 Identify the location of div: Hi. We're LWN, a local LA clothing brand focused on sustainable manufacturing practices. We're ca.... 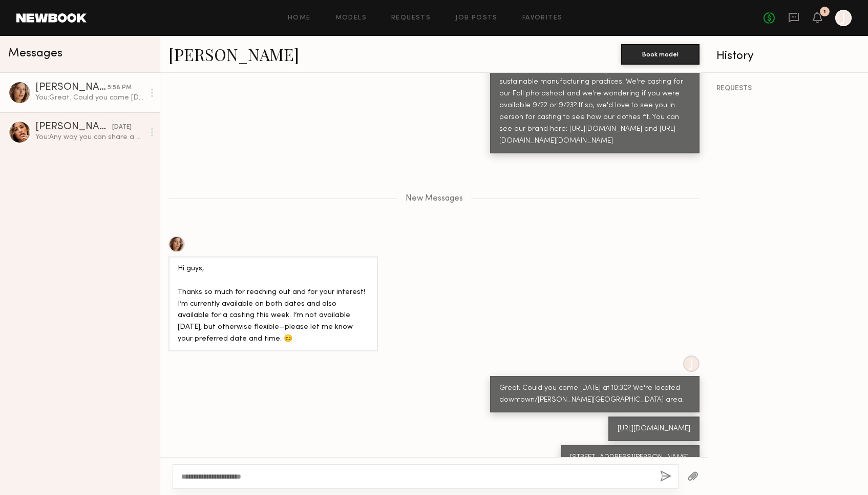
(595, 105).